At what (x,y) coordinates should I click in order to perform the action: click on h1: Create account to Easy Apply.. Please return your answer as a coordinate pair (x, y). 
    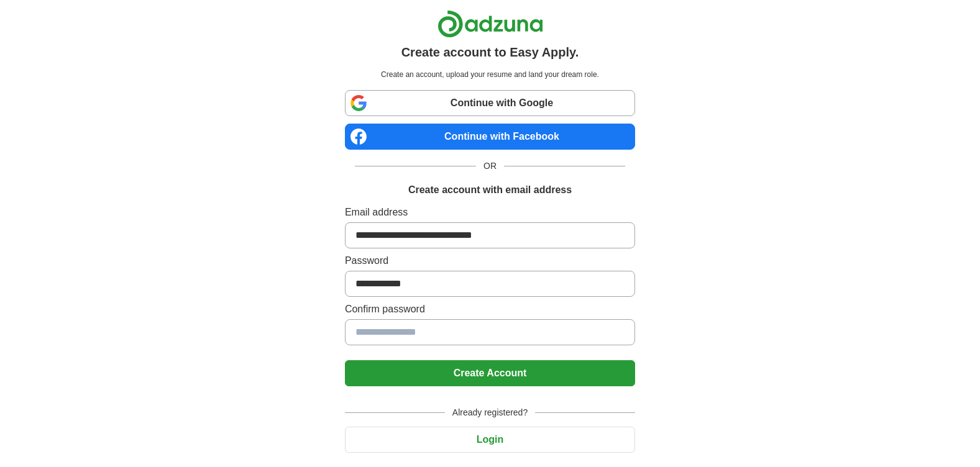
    Looking at the image, I should click on (490, 52).